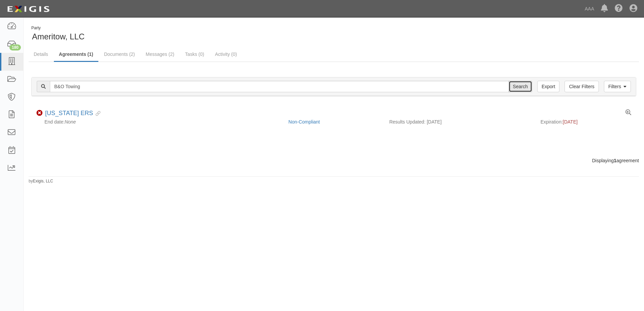 The height and width of the screenshot is (311, 644). What do you see at coordinates (96, 113) in the screenshot?
I see `i: Evidence Linked` at bounding box center [96, 113].